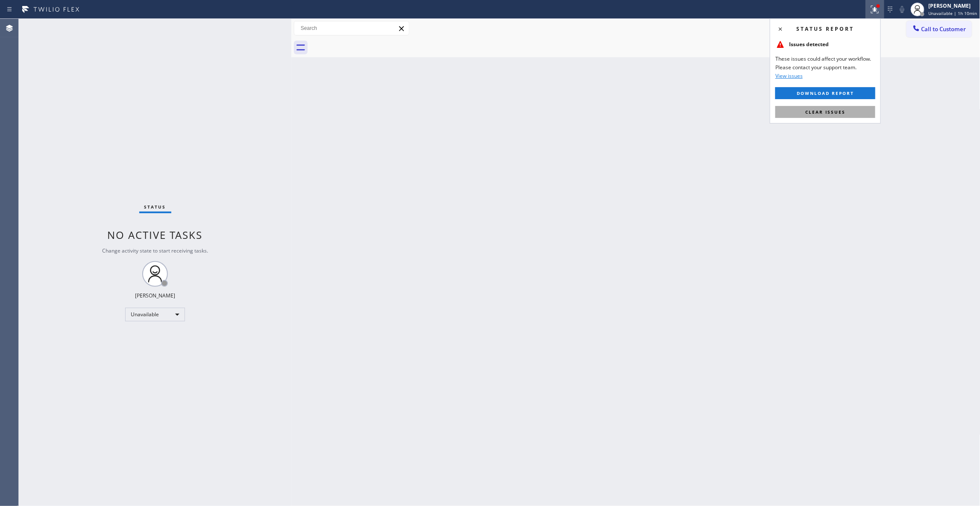 The image size is (980, 506). I want to click on button: Mute, so click(902, 9).